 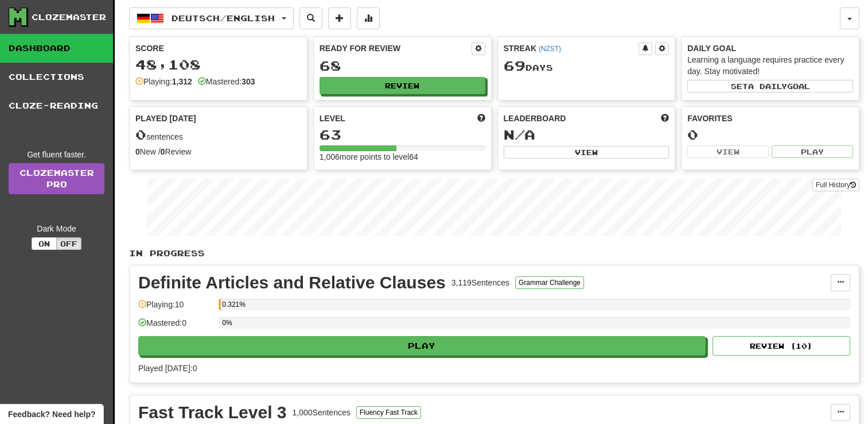 I want to click on div: 63, so click(x=402, y=135).